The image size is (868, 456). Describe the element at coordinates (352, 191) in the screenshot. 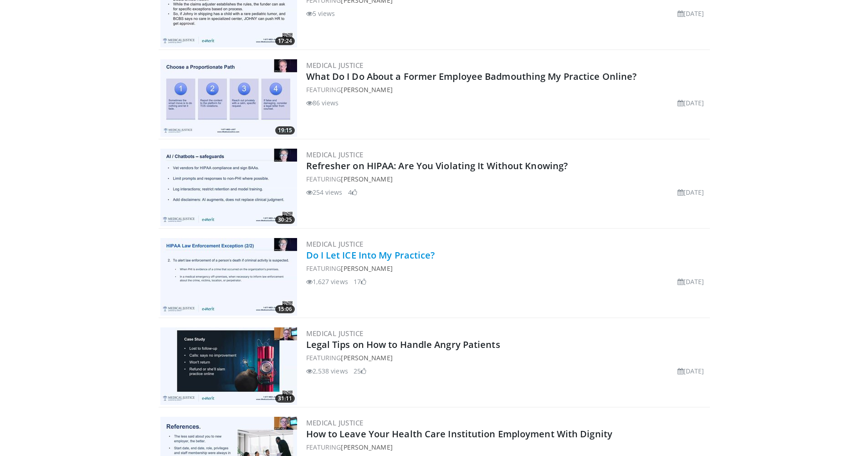

I see `li: 4` at that location.